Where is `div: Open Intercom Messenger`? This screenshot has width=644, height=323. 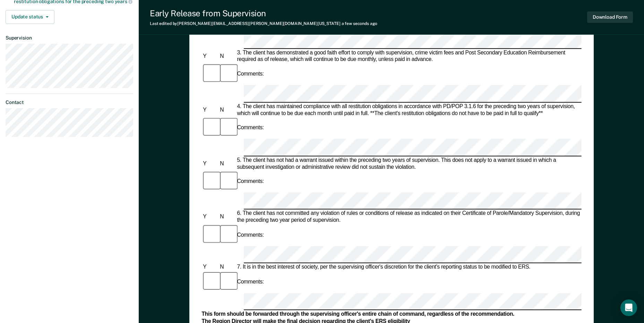
div: Open Intercom Messenger is located at coordinates (629, 308).